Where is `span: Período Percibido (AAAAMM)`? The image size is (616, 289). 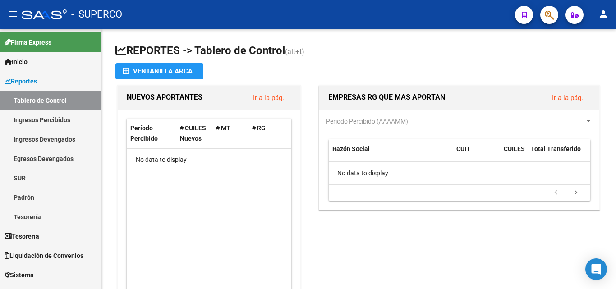 span: Período Percibido (AAAAMM) is located at coordinates (367, 121).